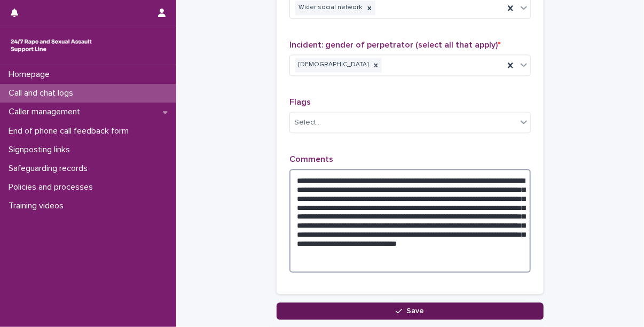 This screenshot has height=327, width=644. Describe the element at coordinates (51, 45) in the screenshot. I see `img: rhQMoQhaT3yELyF149Cw` at that location.